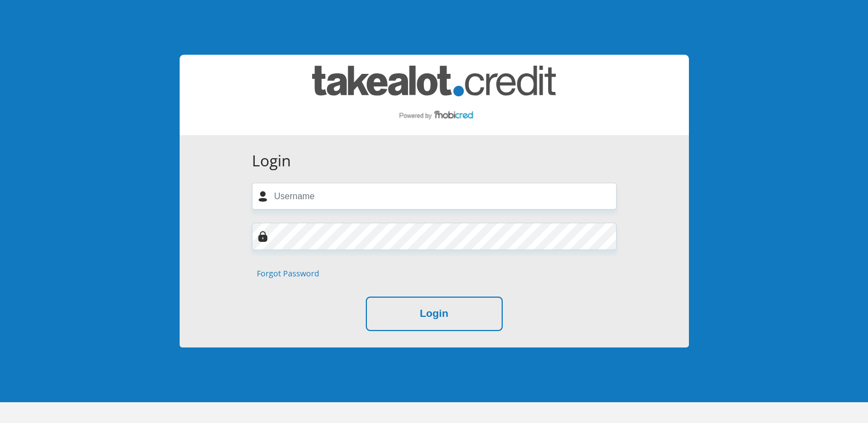 The image size is (868, 423). Describe the element at coordinates (262, 236) in the screenshot. I see `img: Image` at that location.